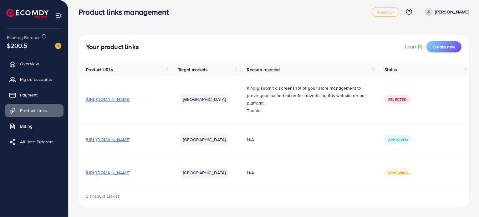 This screenshot has width=479, height=217. Describe the element at coordinates (391, 70) in the screenshot. I see `span: Status` at that location.